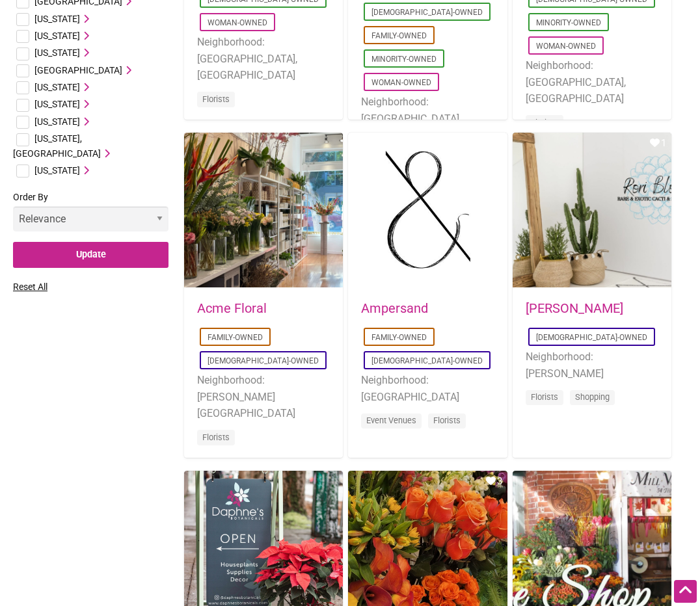 The width and height of the screenshot is (700, 606). Describe the element at coordinates (91, 215) in the screenshot. I see `label: Order By` at that location.